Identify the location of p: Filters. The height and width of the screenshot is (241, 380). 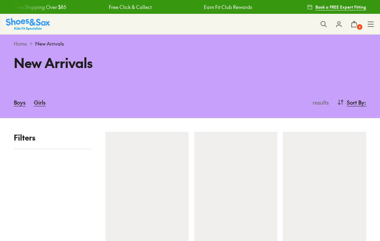
(52, 137).